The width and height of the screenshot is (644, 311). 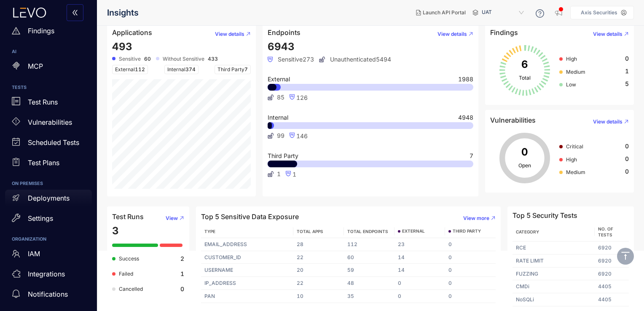 I want to click on span: Success, so click(x=129, y=258).